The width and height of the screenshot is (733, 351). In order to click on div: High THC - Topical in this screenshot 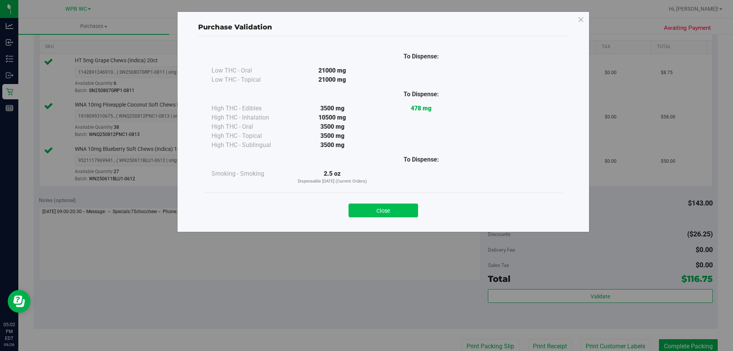, I will do `click(250, 136)`.